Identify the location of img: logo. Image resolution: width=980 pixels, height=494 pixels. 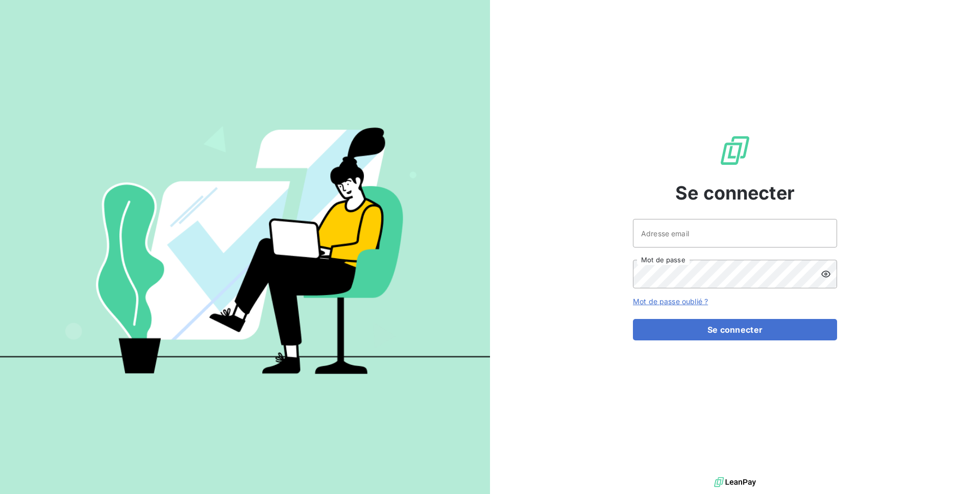
(735, 482).